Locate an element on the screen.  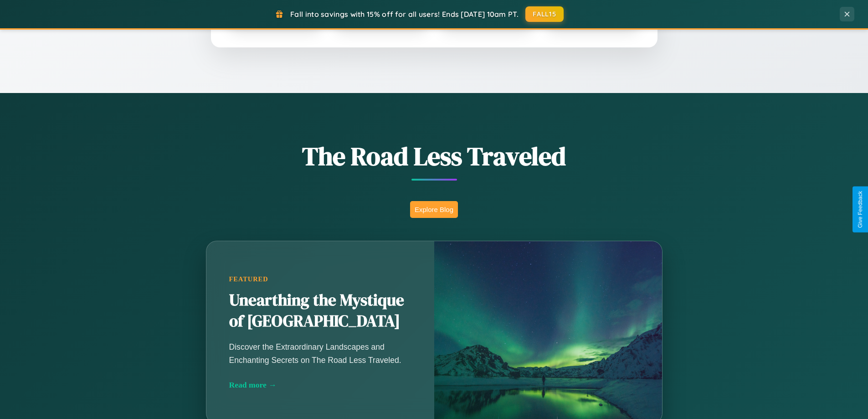
button: FALL15 is located at coordinates (545, 14).